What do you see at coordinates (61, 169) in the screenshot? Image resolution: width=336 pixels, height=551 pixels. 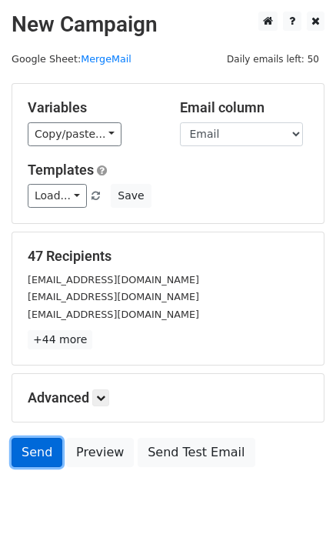 I see `a: Templates` at bounding box center [61, 169].